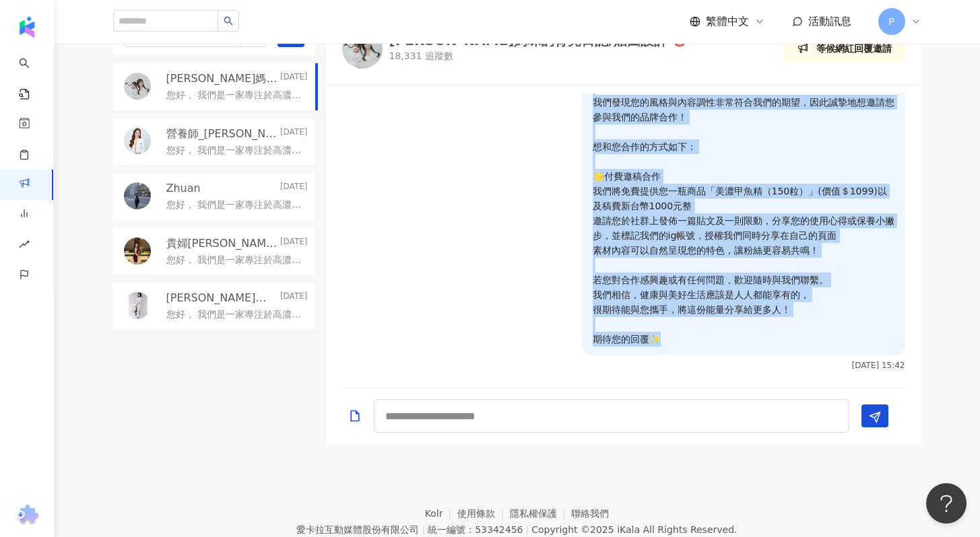 This screenshot has width=980, height=537. I want to click on span: 繁體中文, so click(727, 21).